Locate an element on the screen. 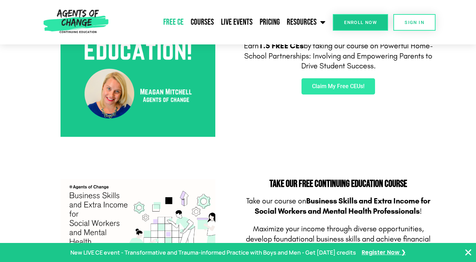 The image size is (476, 262). span: evelop foundational business skills and a is located at coordinates (315, 239).